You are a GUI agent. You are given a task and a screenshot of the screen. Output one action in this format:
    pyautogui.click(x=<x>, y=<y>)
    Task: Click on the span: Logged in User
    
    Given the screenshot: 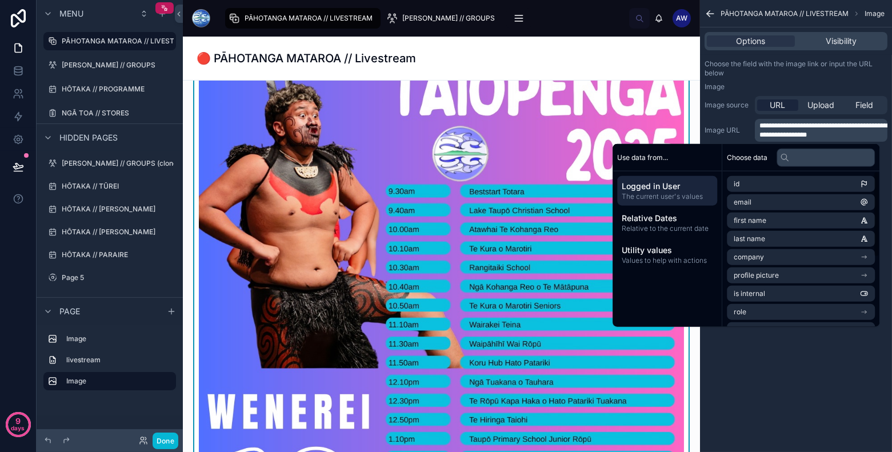 What is the action you would take?
    pyautogui.click(x=667, y=186)
    